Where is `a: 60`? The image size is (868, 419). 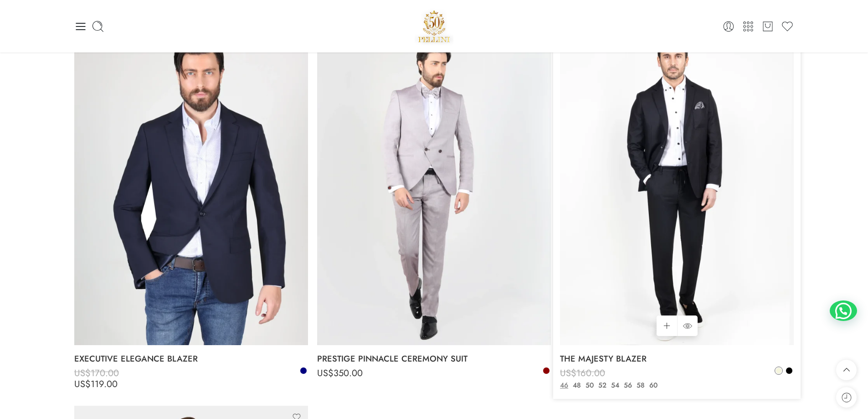
a: 60 is located at coordinates (653, 385).